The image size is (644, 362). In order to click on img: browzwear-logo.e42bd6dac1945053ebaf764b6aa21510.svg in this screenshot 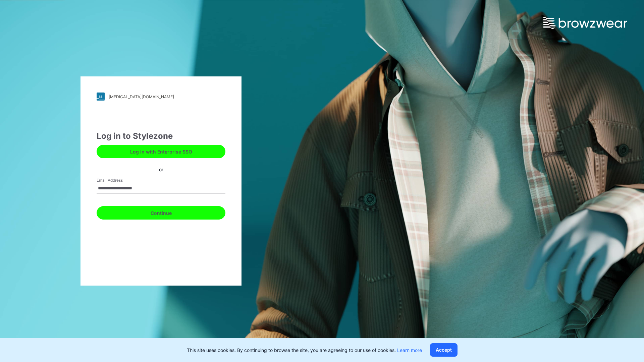, I will do `click(585, 23)`.